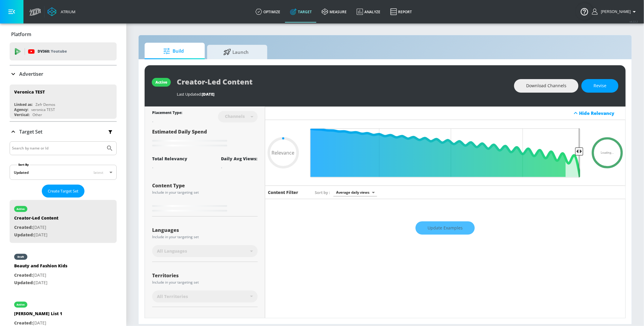 This screenshot has height=326, width=644. I want to click on div: Creator-Led Content, so click(36, 219).